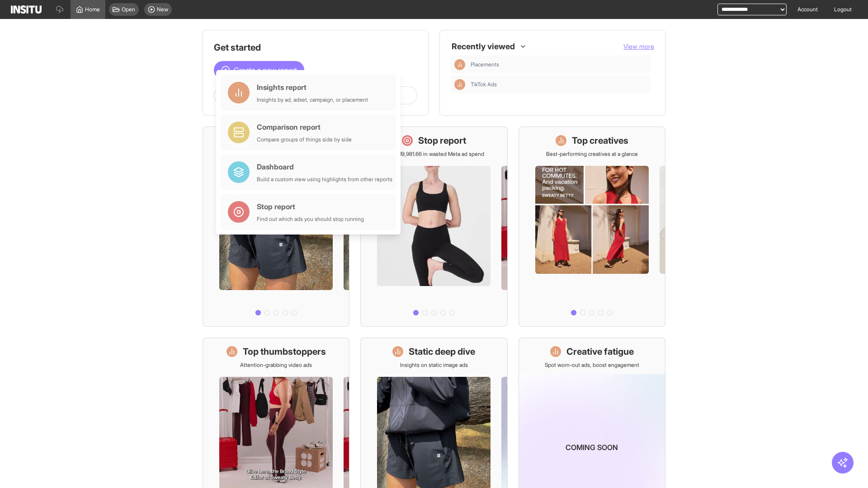  What do you see at coordinates (128, 10) in the screenshot?
I see `span: Open` at bounding box center [128, 10].